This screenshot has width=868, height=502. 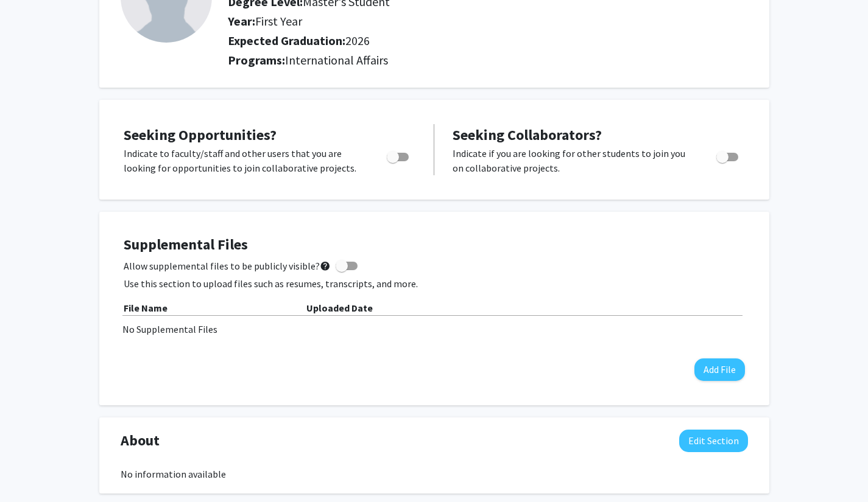 I want to click on mat-icon: help, so click(x=325, y=266).